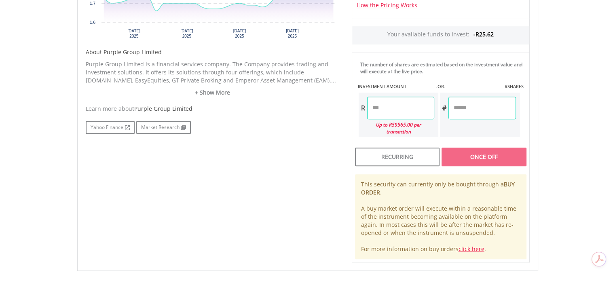  What do you see at coordinates (397, 128) in the screenshot?
I see `div: Up to R59565.00 per transaction` at bounding box center [397, 128].